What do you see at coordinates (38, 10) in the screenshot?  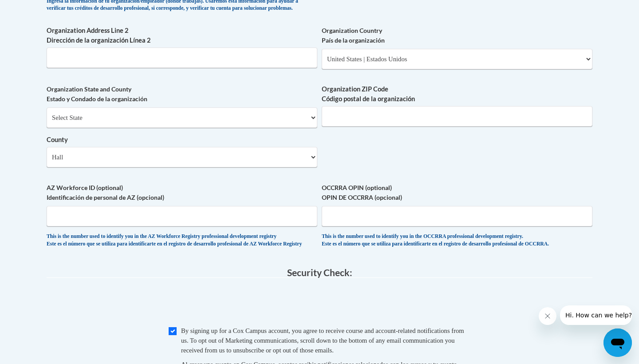 I see `span: Hi. How can we help?` at bounding box center [38, 10].